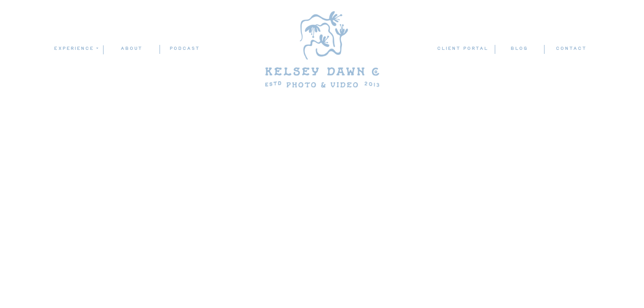 The width and height of the screenshot is (644, 308). I want to click on nav: blog, so click(519, 49).